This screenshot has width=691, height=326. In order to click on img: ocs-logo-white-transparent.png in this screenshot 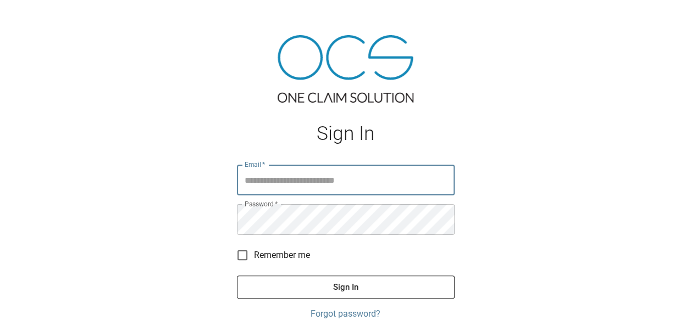, I will do `click(35, 18)`.